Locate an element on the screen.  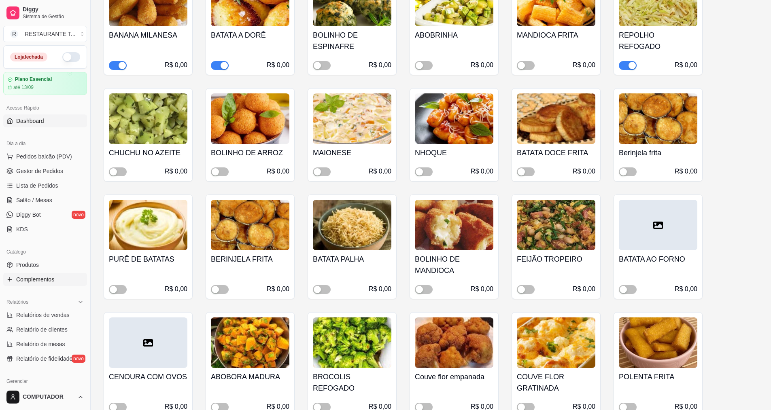
a: DiggySistema de Gestão is located at coordinates (45, 13).